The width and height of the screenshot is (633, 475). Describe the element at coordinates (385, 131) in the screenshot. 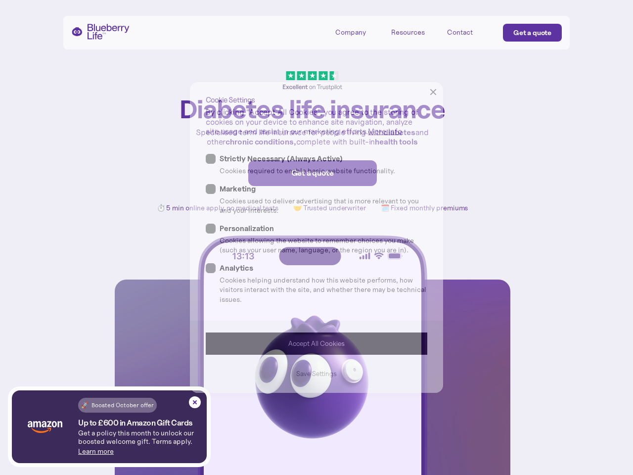

I see `a: More info` at that location.